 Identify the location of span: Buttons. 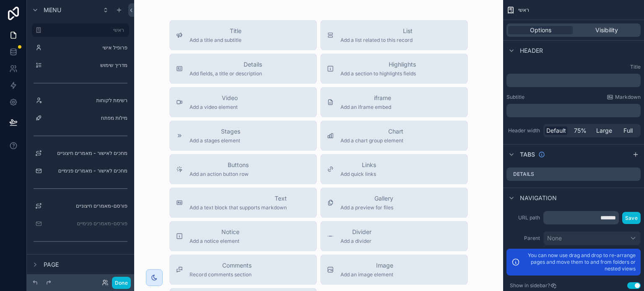
(219, 165).